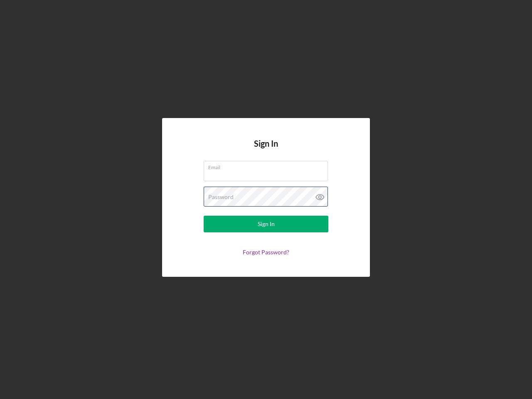 The image size is (532, 399). What do you see at coordinates (268, 166) in the screenshot?
I see `label: Email` at bounding box center [268, 166].